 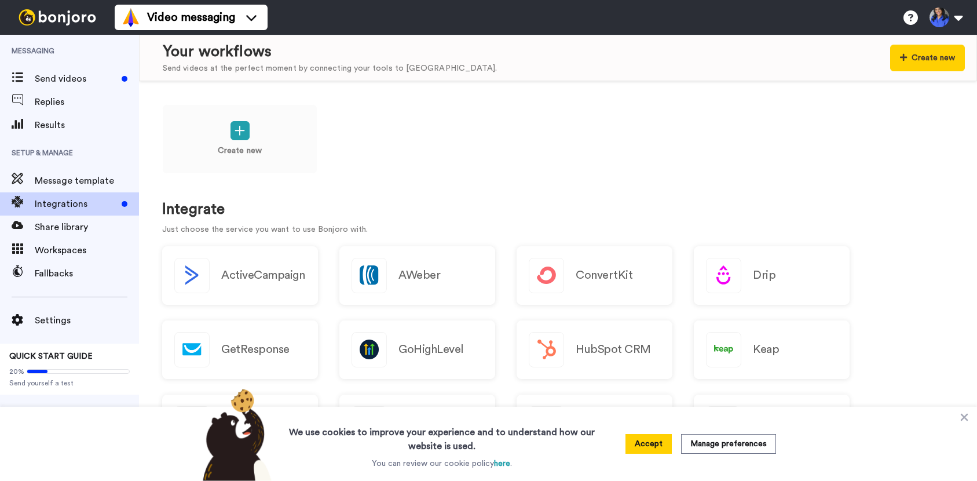 I want to click on a: ConvertKit, so click(x=594, y=275).